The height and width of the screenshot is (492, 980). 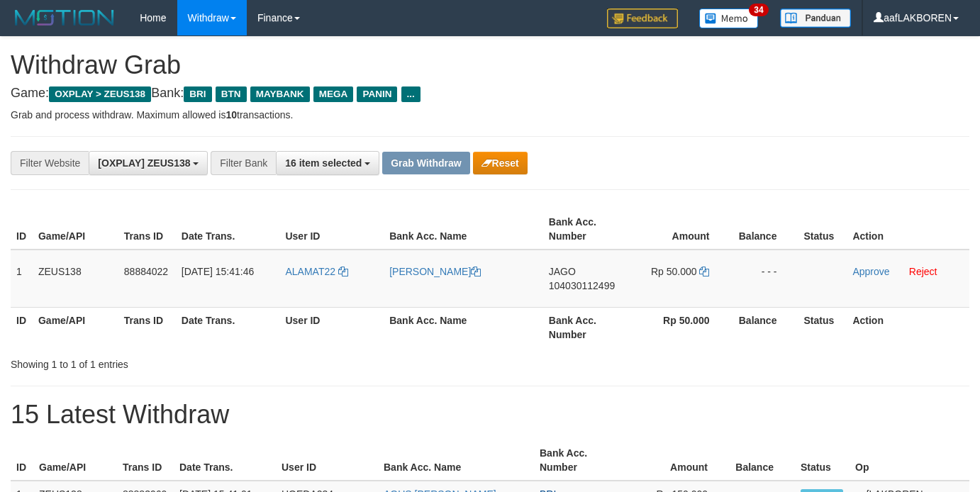 I want to click on img: panduan.png, so click(x=816, y=17).